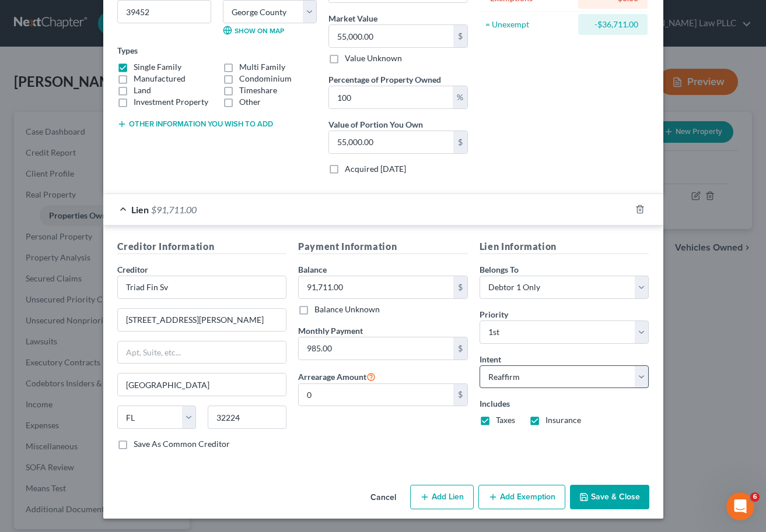 This screenshot has height=532, width=766. What do you see at coordinates (336, 377) in the screenshot?
I see `label: Arrearage Amount` at bounding box center [336, 377].